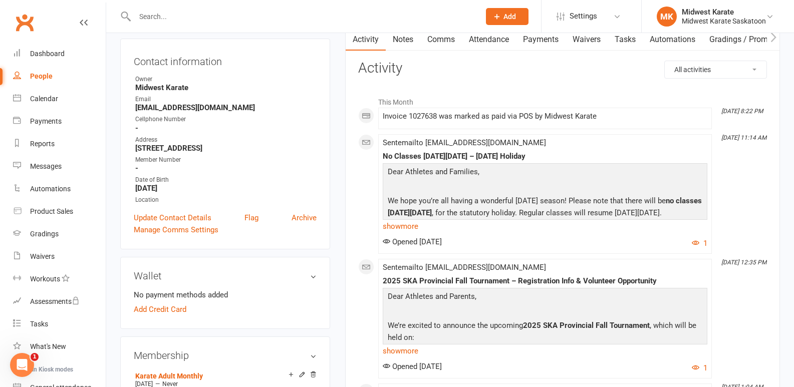 This screenshot has width=794, height=387. What do you see at coordinates (172, 218) in the screenshot?
I see `a: Update Contact Details` at bounding box center [172, 218].